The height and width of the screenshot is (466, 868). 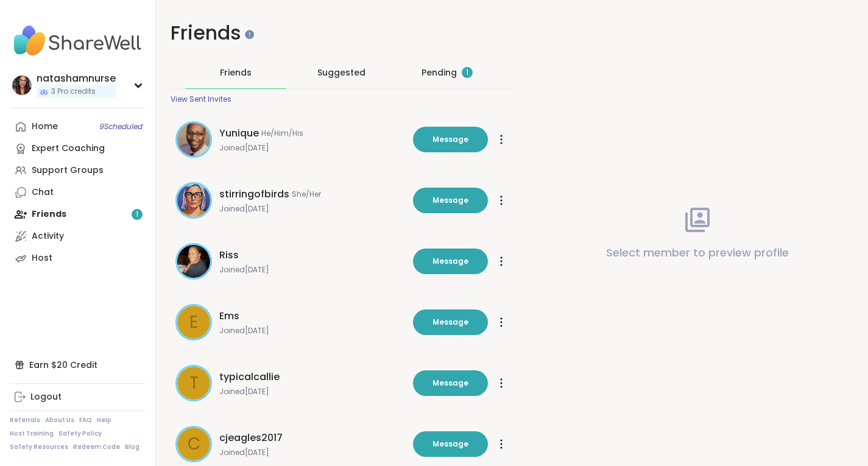 I want to click on a: Blog, so click(x=132, y=447).